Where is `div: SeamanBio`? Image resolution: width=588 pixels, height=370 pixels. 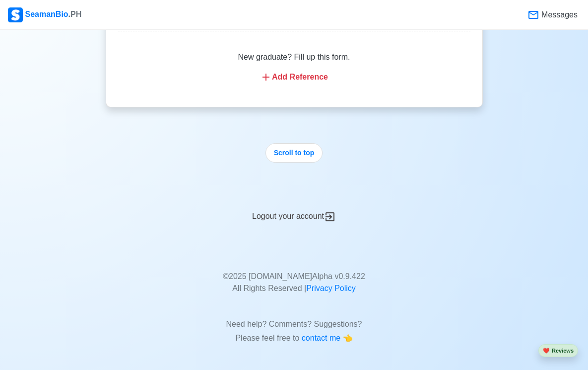 div: SeamanBio is located at coordinates (44, 15).